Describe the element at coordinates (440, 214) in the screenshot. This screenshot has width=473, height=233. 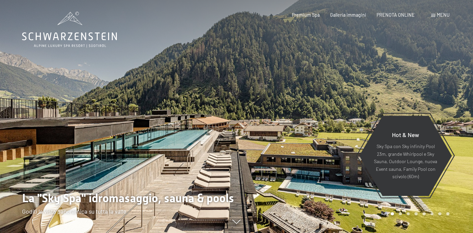
I see `div: Carousel Page 7` at that location.